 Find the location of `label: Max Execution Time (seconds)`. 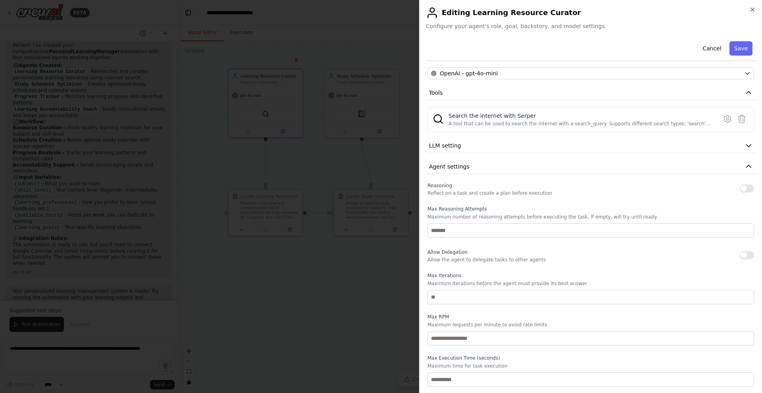

label: Max Execution Time (seconds) is located at coordinates (591, 358).